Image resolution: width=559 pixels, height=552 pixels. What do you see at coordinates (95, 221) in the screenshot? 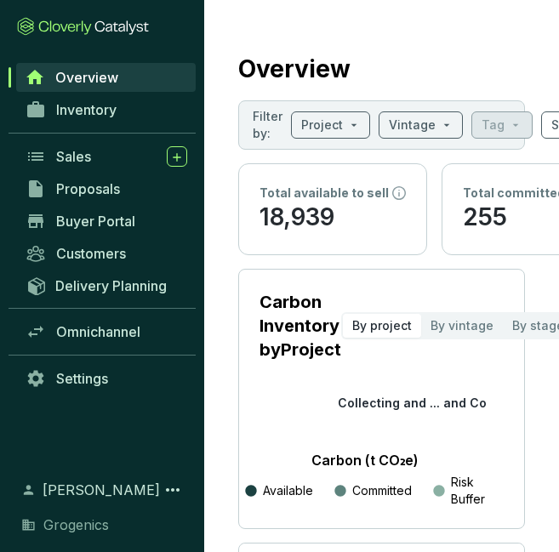
I see `span: Buyer Portal` at bounding box center [95, 221].